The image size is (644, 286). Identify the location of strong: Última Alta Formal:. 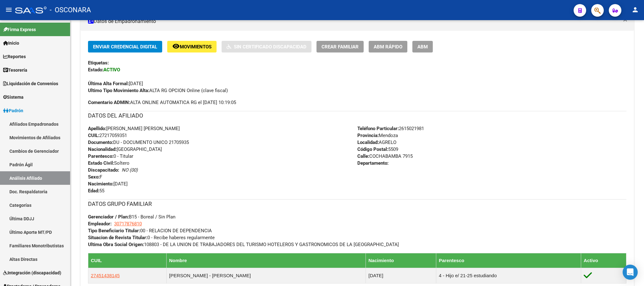
(109, 84).